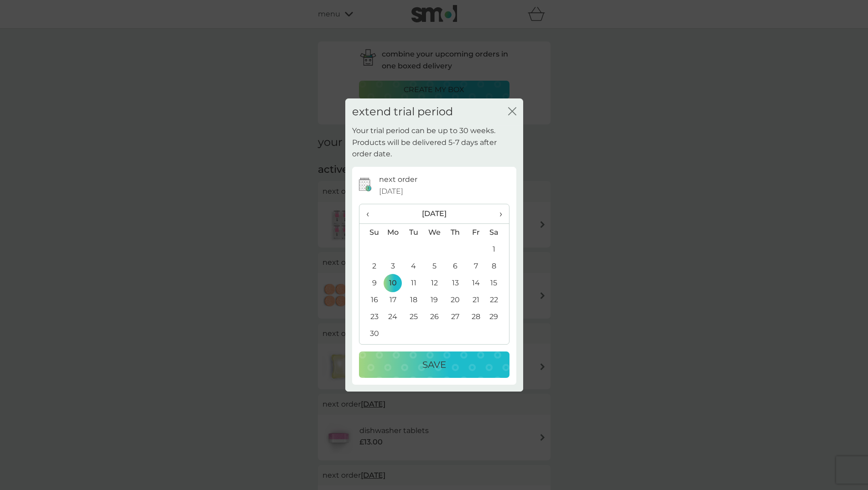  What do you see at coordinates (434, 316) in the screenshot?
I see `td: 26` at bounding box center [434, 316].